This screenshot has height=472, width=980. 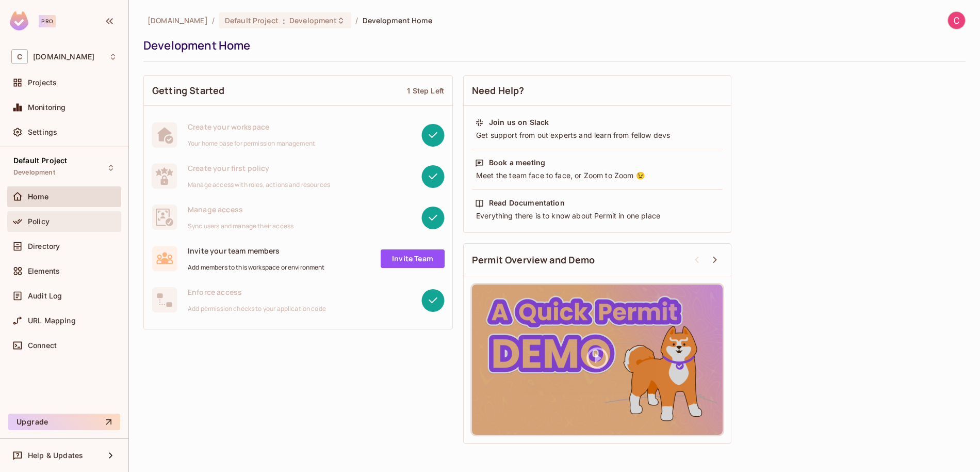 What do you see at coordinates (38, 197) in the screenshot?
I see `span: Home` at bounding box center [38, 197].